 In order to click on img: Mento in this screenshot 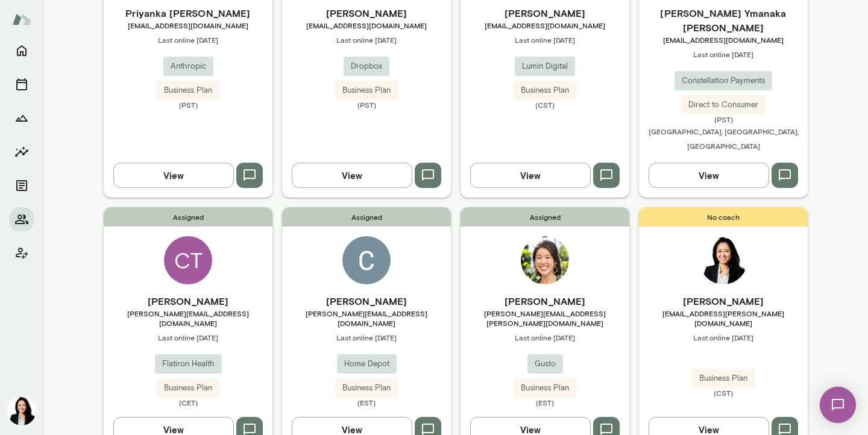, I will do `click(22, 20)`.